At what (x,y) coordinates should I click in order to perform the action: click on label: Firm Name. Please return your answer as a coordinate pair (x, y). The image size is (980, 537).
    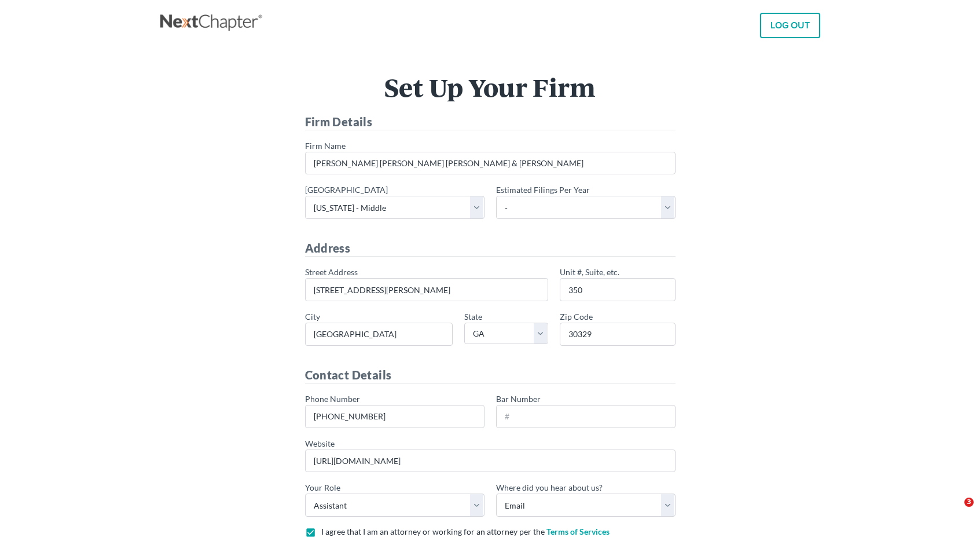
    Looking at the image, I should click on (326, 145).